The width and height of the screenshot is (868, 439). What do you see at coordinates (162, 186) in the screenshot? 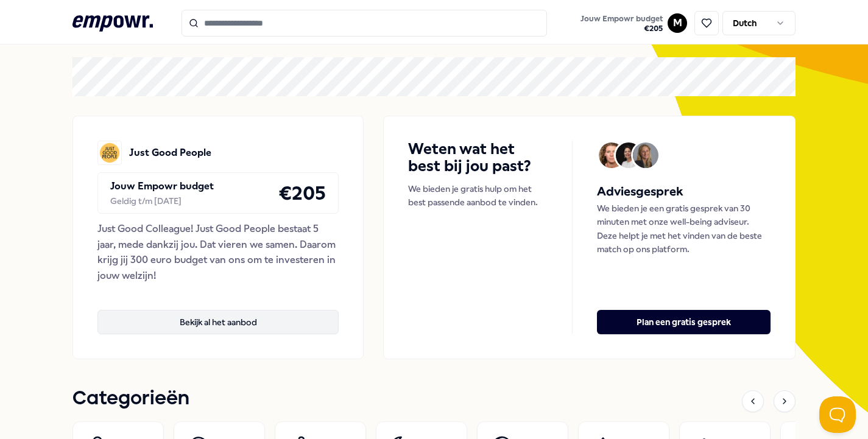
I see `p: Jouw Empowr budget` at bounding box center [162, 186].